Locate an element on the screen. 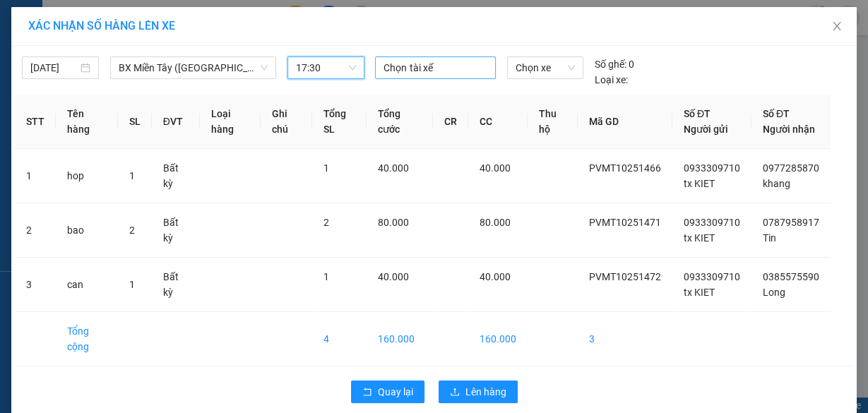 This screenshot has width=868, height=413. span: Loại xe: is located at coordinates (611, 80).